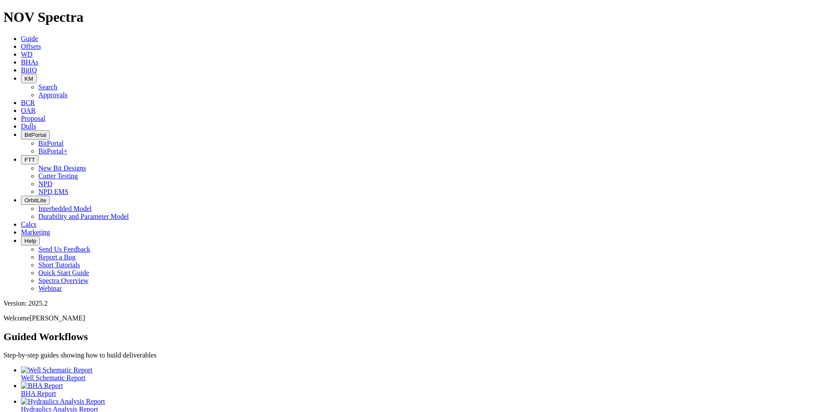  I want to click on a: Offsets, so click(31, 46).